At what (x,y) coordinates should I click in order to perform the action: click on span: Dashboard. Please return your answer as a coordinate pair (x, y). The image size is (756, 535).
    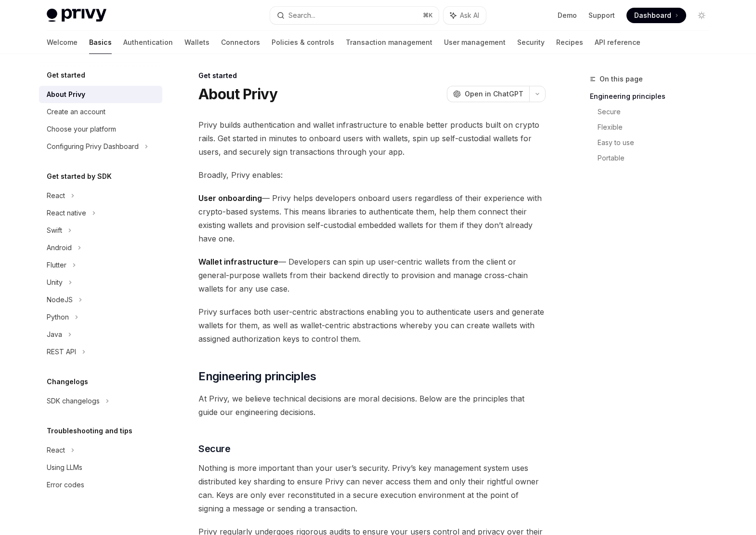
    Looking at the image, I should click on (653, 16).